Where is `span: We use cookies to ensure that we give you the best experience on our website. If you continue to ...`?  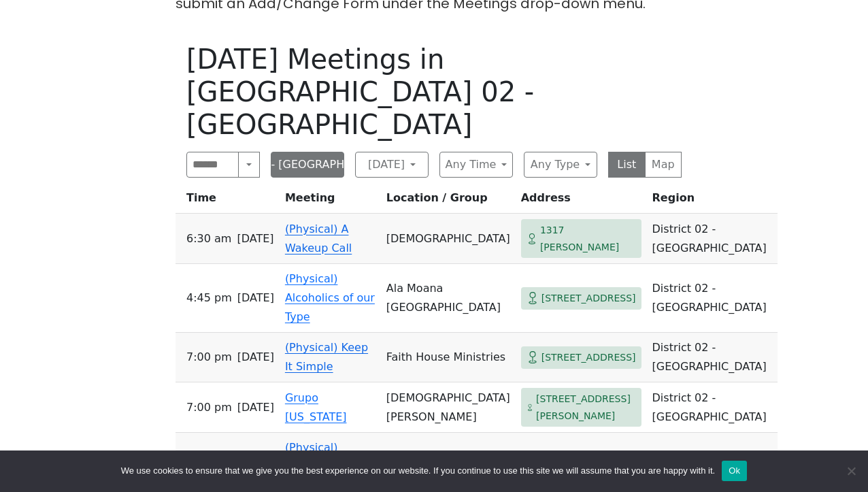
span: We use cookies to ensure that we give you the best experience on our website. If you continue to ... is located at coordinates (418, 471).